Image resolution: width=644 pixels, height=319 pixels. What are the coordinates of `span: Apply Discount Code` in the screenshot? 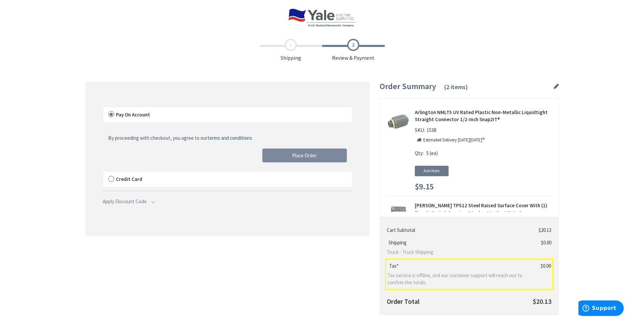 It's located at (125, 201).